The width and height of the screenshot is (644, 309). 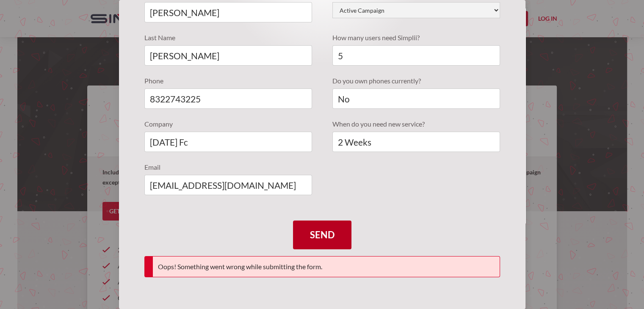 What do you see at coordinates (326, 267) in the screenshot?
I see `div: Oops! Something went wrong while submitting the form.` at bounding box center [326, 267].